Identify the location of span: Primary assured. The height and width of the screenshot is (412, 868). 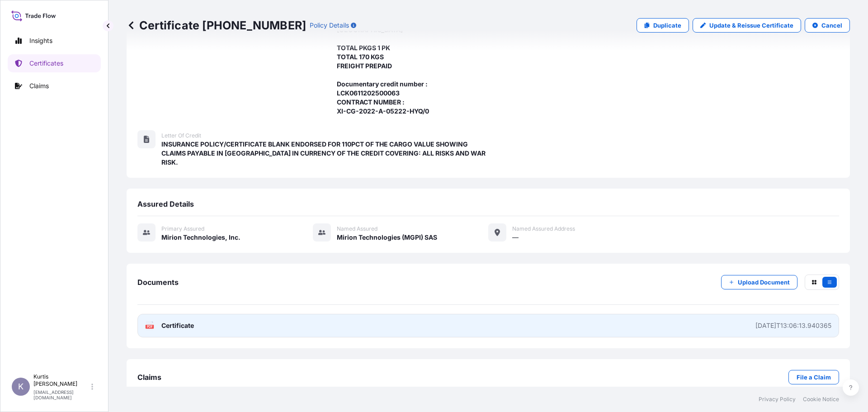
(183, 229).